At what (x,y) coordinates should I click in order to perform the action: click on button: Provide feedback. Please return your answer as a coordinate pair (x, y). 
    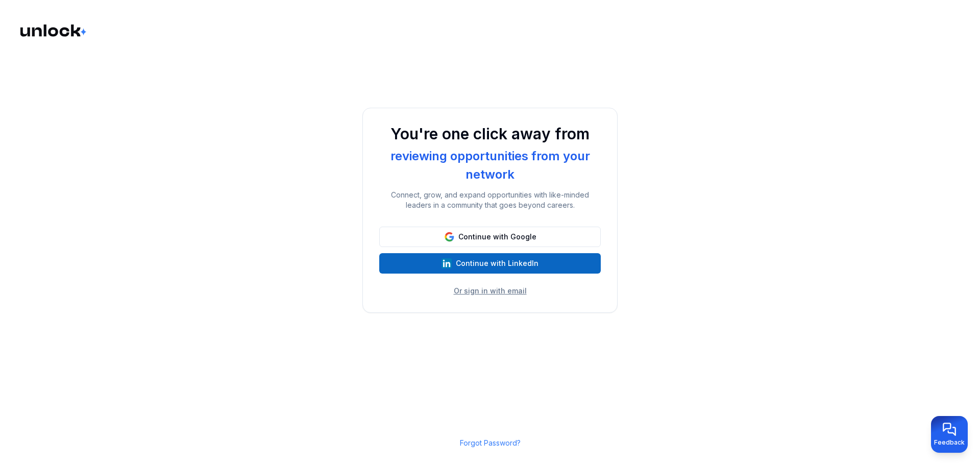
    Looking at the image, I should click on (949, 434).